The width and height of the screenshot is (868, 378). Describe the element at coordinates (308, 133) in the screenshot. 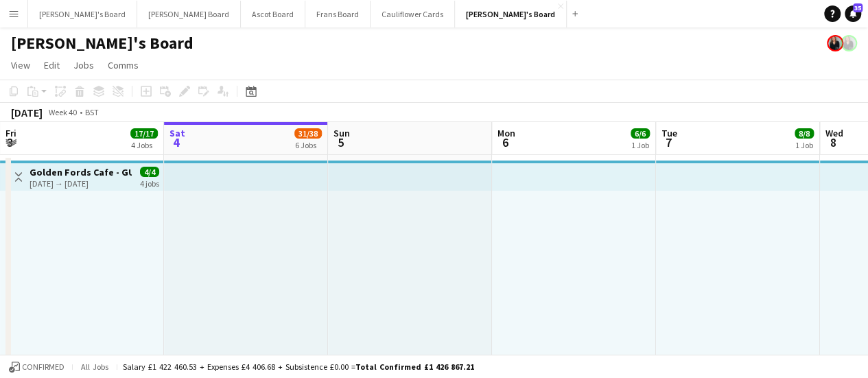

I see `span: 31/38` at that location.